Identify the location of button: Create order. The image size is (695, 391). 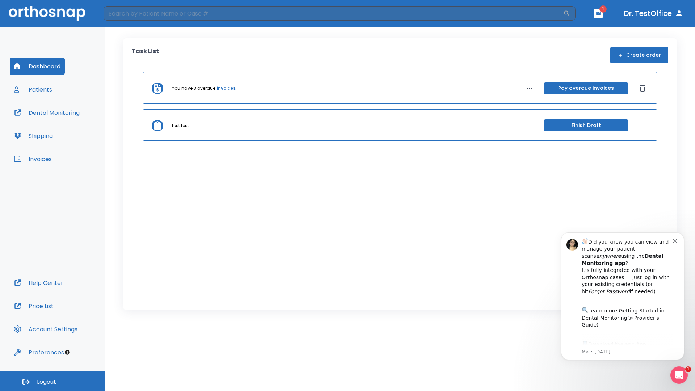
(639, 55).